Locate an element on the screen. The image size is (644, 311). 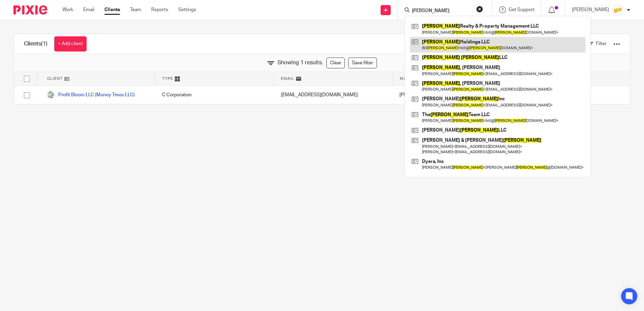
div: C Corporation is located at coordinates (214, 95).